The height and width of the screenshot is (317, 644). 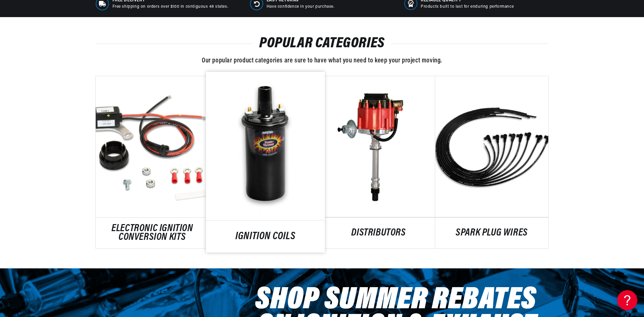 What do you see at coordinates (467, 7) in the screenshot?
I see `p: Products built to last for enduring performance` at bounding box center [467, 7].